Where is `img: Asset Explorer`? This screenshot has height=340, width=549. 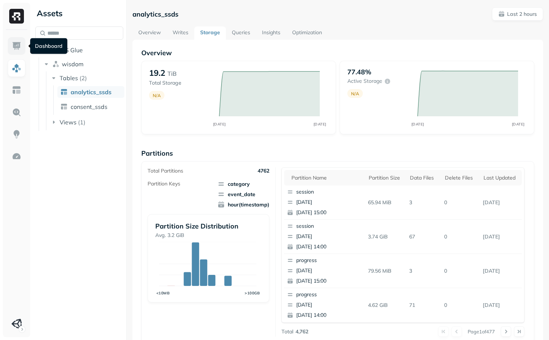 img: Asset Explorer is located at coordinates (17, 90).